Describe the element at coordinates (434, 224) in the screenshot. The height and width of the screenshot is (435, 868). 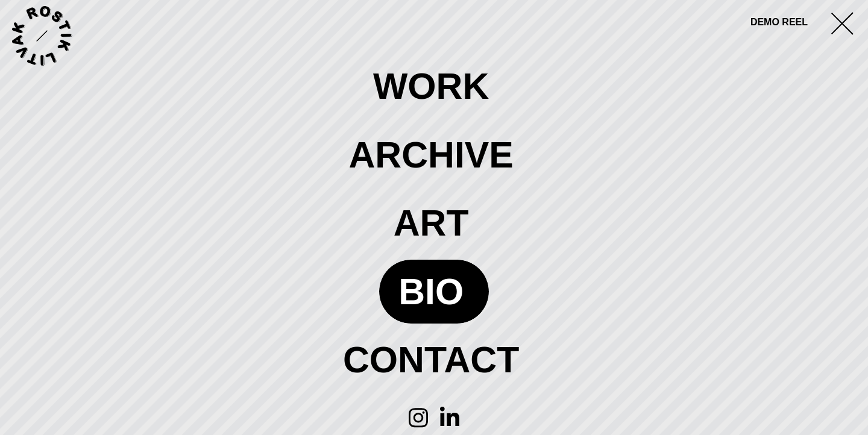
I see `a: art` at that location.